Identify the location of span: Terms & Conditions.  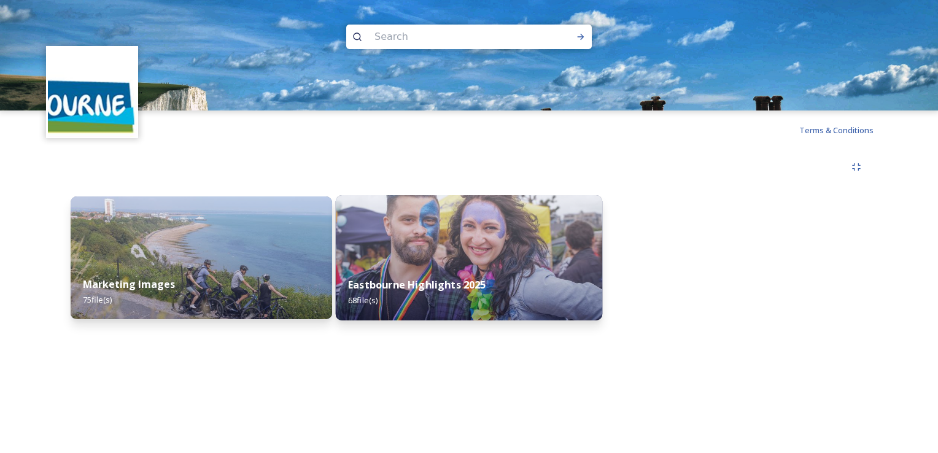
(836, 130).